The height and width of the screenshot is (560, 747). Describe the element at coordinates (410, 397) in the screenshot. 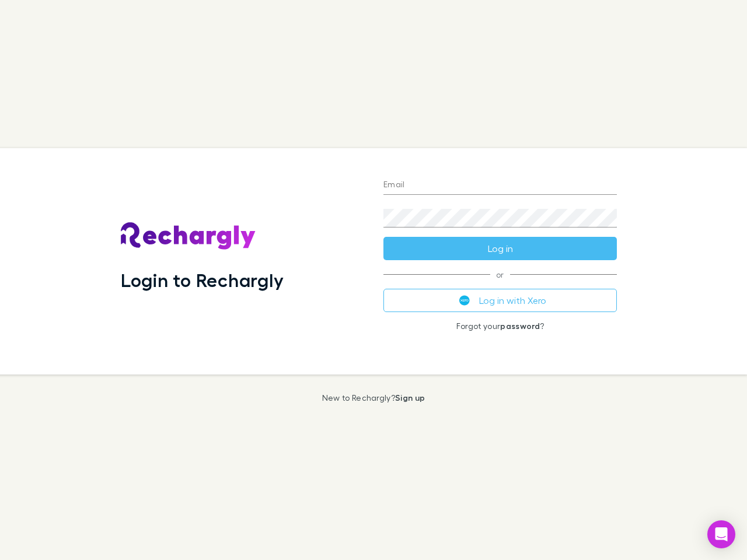

I see `a: Sign up` at that location.